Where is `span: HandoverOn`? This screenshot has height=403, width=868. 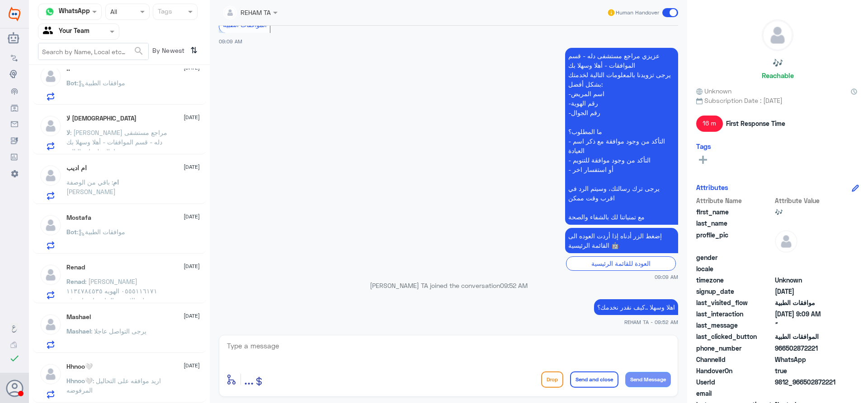 span: HandoverOn is located at coordinates (735, 371).